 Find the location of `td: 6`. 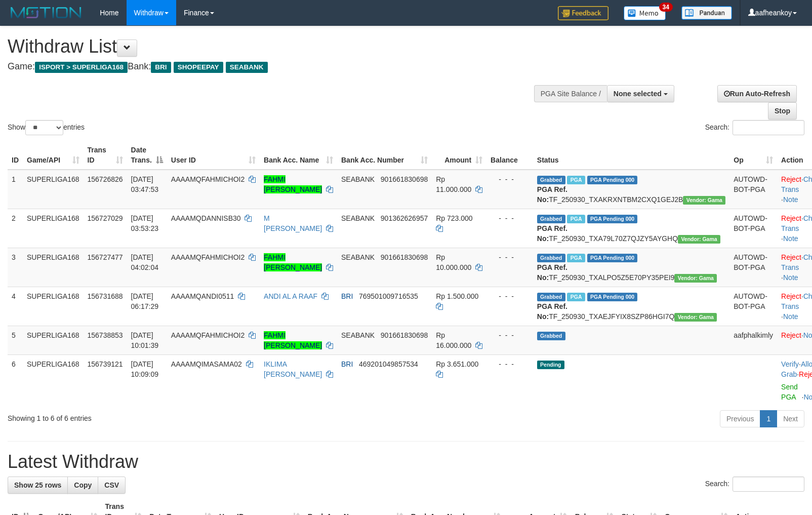

td: 6 is located at coordinates (15, 380).